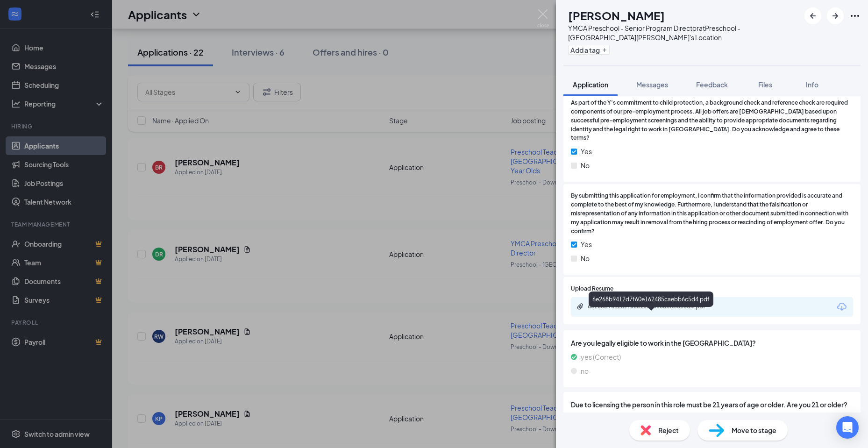 Image resolution: width=868 pixels, height=448 pixels. What do you see at coordinates (652, 307) in the screenshot?
I see `a: Paperclip6e268b9412d7f60e162485caebb6c5d4.pdf` at bounding box center [652, 307].